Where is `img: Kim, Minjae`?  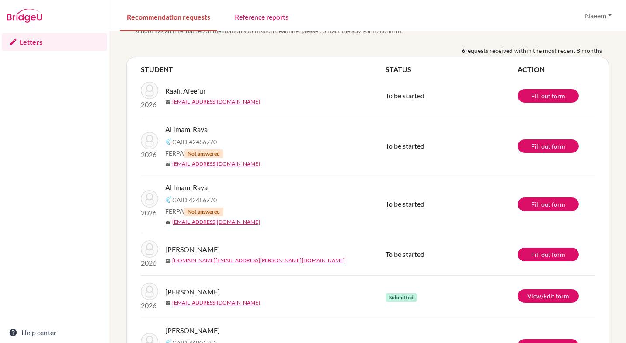 img: Kim, Minjae is located at coordinates (149, 249).